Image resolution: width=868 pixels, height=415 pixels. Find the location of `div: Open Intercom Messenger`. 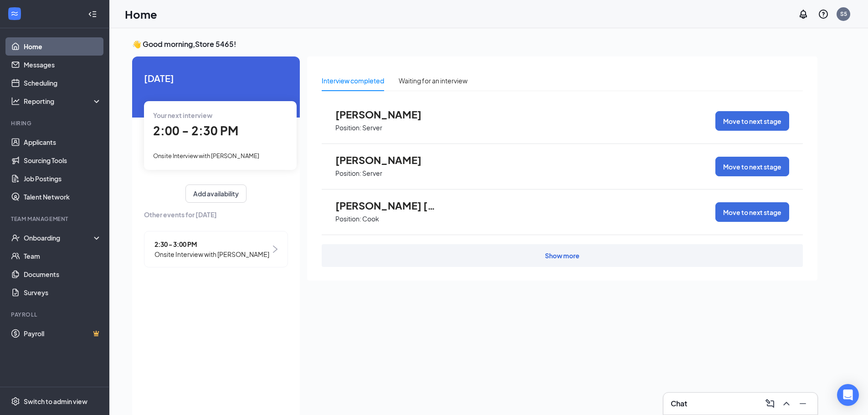

div: Open Intercom Messenger is located at coordinates (848, 395).